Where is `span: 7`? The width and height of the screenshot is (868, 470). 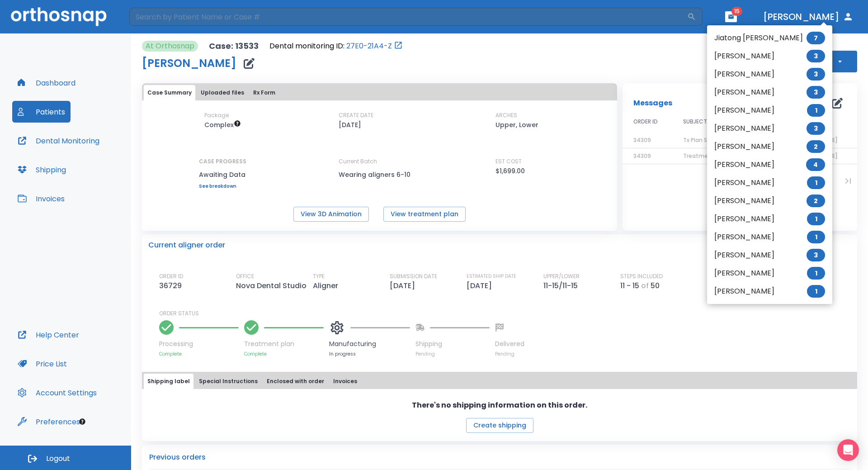 span: 7 is located at coordinates (816, 38).